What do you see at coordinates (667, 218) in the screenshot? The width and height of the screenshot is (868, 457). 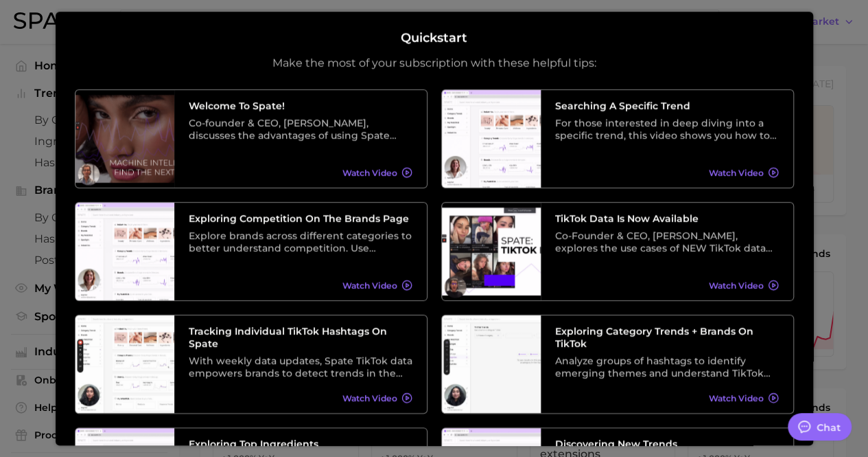 I see `h3: TikTok data is now available` at bounding box center [667, 218].